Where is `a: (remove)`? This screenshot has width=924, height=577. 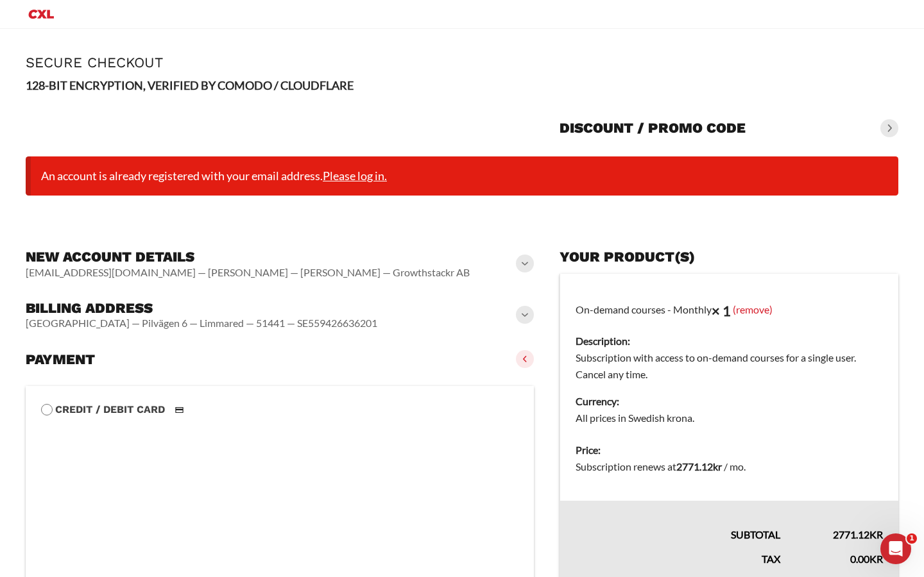
a: (remove) is located at coordinates (752, 309).